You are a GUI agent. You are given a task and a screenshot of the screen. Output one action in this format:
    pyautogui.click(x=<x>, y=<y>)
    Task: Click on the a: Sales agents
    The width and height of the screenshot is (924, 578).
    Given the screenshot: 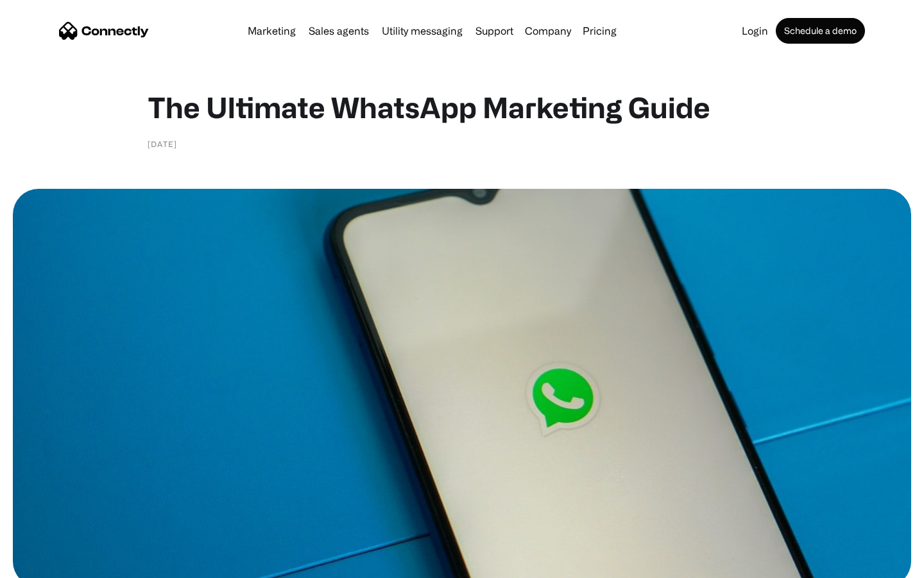 What is the action you would take?
    pyautogui.click(x=339, y=31)
    